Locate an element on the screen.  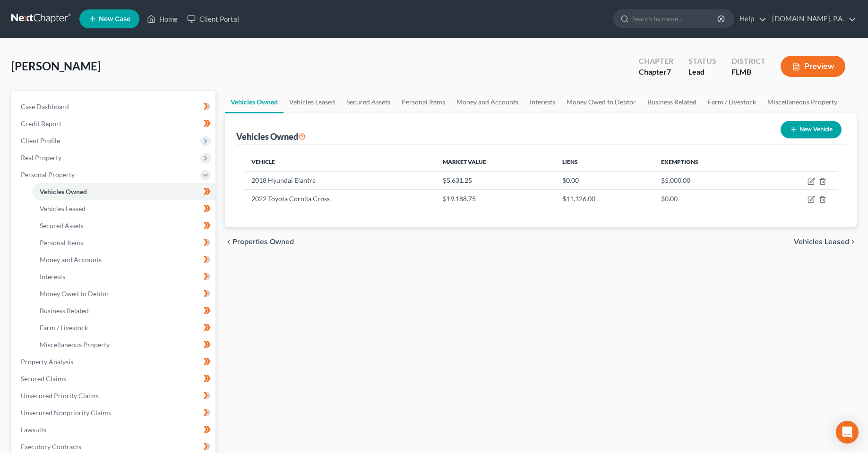
span: Personal Items is located at coordinates (61, 242).